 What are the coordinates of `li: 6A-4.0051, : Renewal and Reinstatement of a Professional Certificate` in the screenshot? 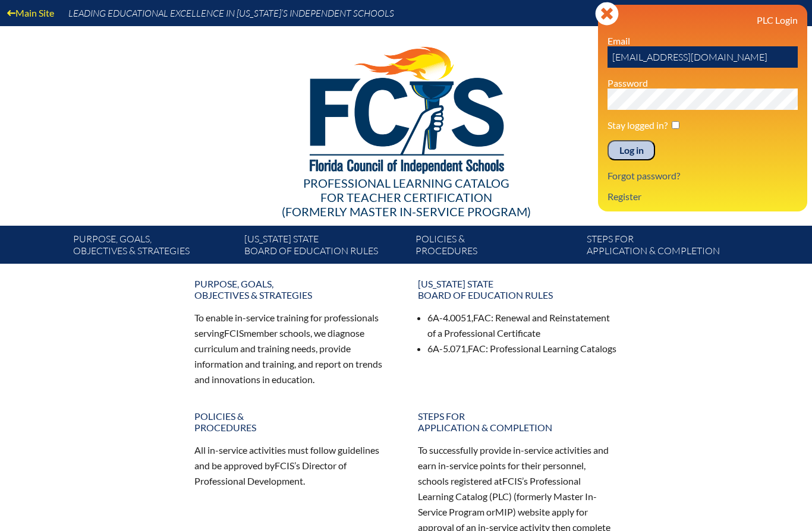 It's located at (522, 325).